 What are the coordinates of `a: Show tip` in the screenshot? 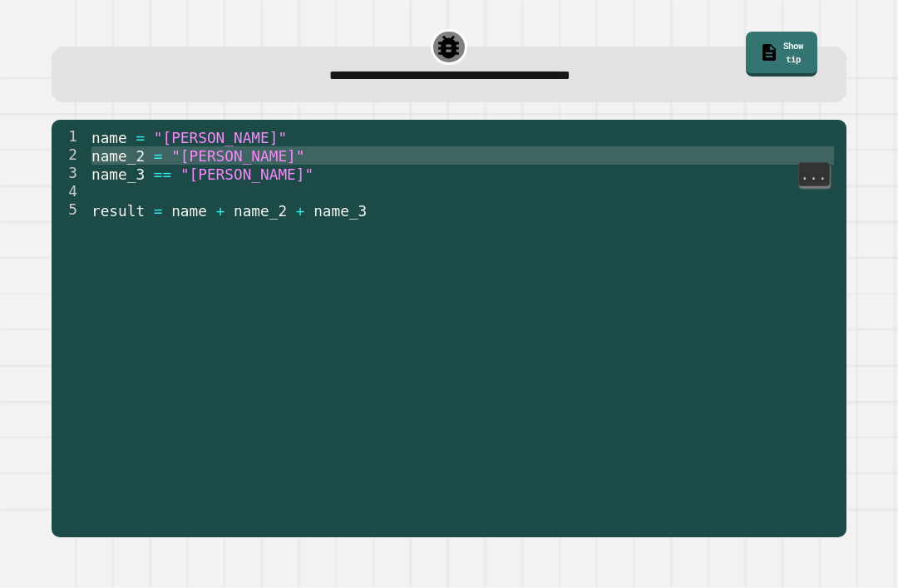 It's located at (782, 54).